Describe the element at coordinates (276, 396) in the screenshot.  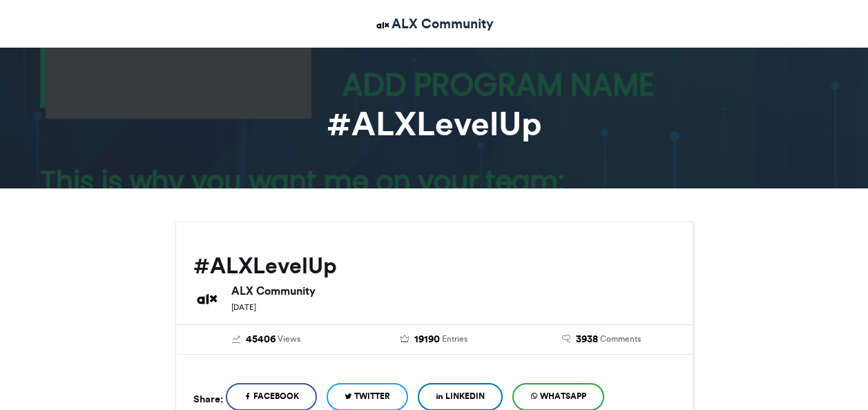
I see `span: Facebook` at that location.